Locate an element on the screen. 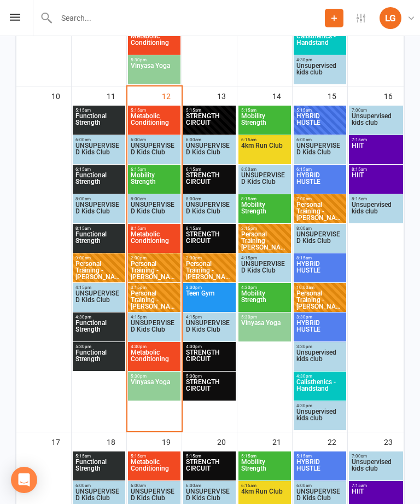 This screenshot has height=504, width=420. div: Open Intercom Messenger is located at coordinates (24, 480).